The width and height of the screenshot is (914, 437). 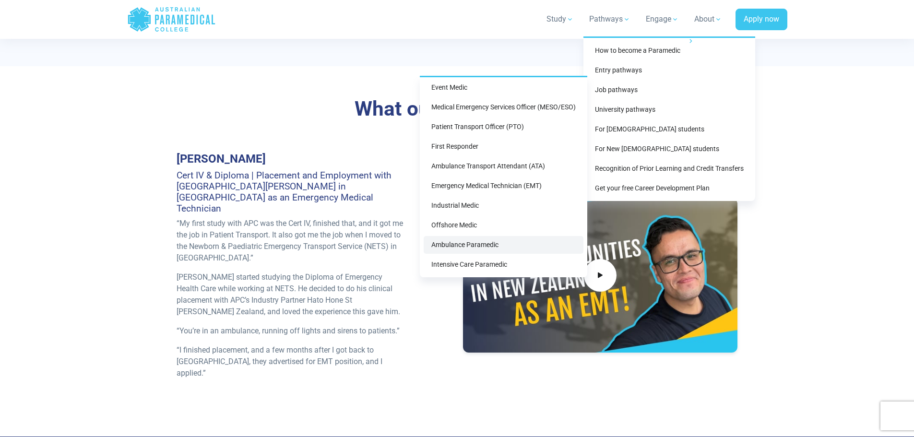 What do you see at coordinates (503, 205) in the screenshot?
I see `a: Industrial Medic` at bounding box center [503, 205].